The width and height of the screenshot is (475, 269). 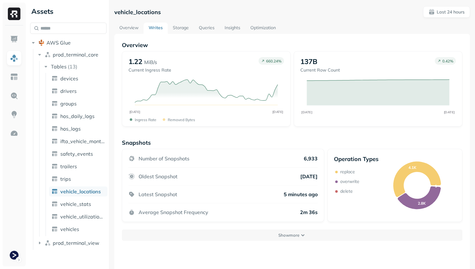 What do you see at coordinates (77, 154) in the screenshot?
I see `span: safety_events` at bounding box center [77, 154].